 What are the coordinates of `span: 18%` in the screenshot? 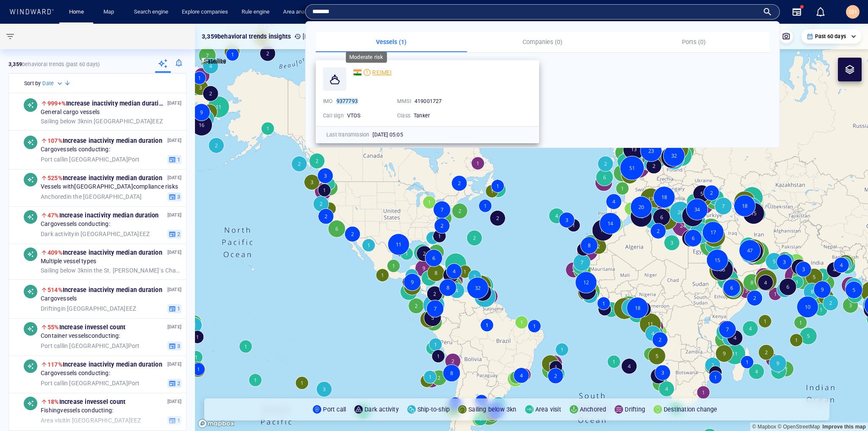 It's located at (53, 402).